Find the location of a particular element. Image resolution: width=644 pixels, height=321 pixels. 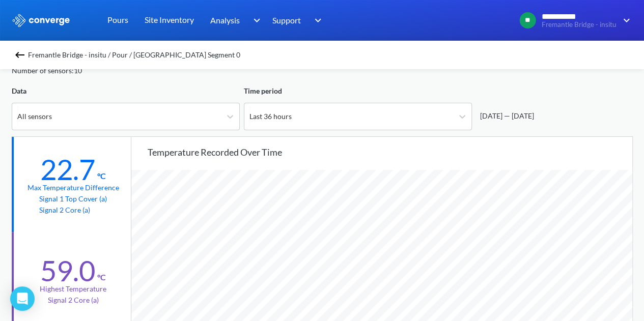

p: Signal 1 Top Cover (a) is located at coordinates (73, 199).